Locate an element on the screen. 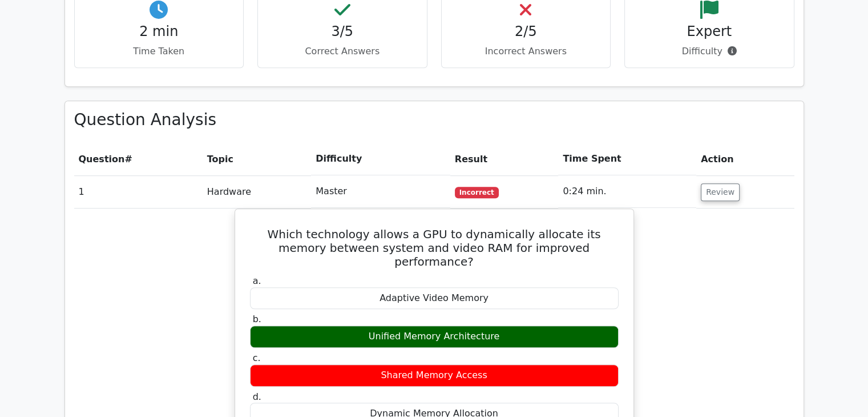  span: c. is located at coordinates (257, 358).